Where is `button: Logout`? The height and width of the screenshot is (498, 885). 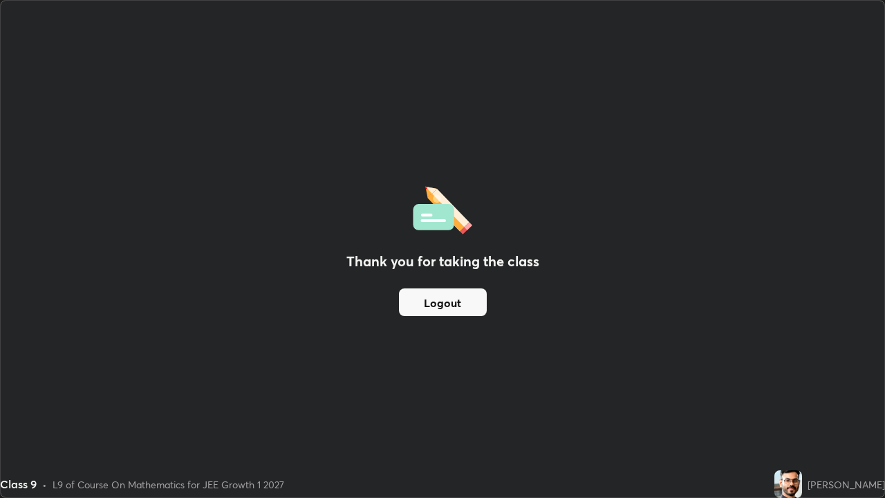
button: Logout is located at coordinates (443, 302).